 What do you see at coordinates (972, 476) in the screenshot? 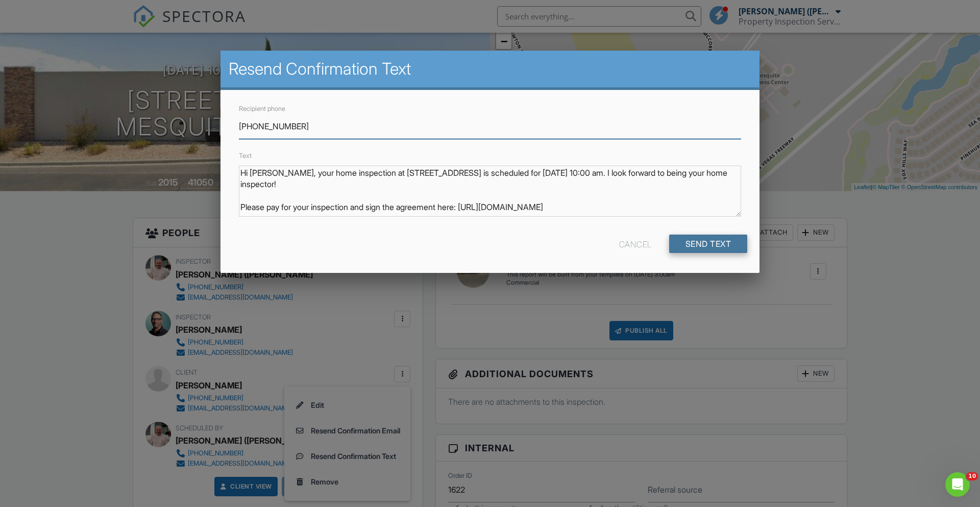
I see `span: 10` at bounding box center [972, 476].